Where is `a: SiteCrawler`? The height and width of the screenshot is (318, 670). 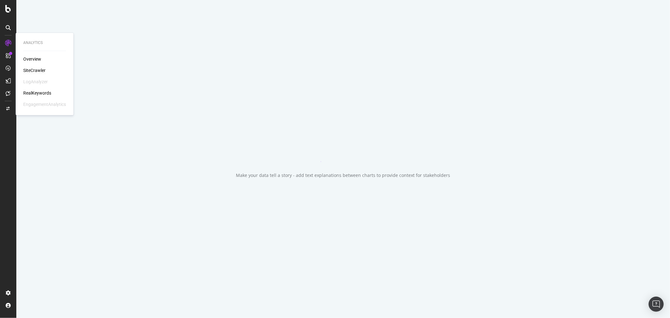
a: SiteCrawler is located at coordinates (34, 71).